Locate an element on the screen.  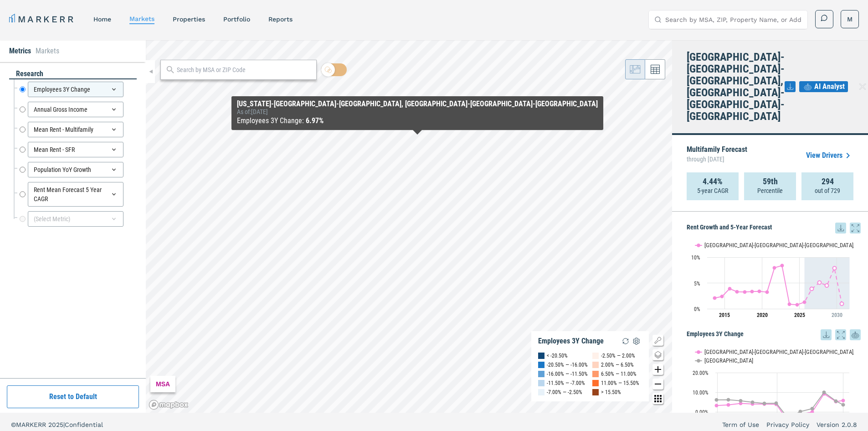
b: 6.97% is located at coordinates (315, 120).